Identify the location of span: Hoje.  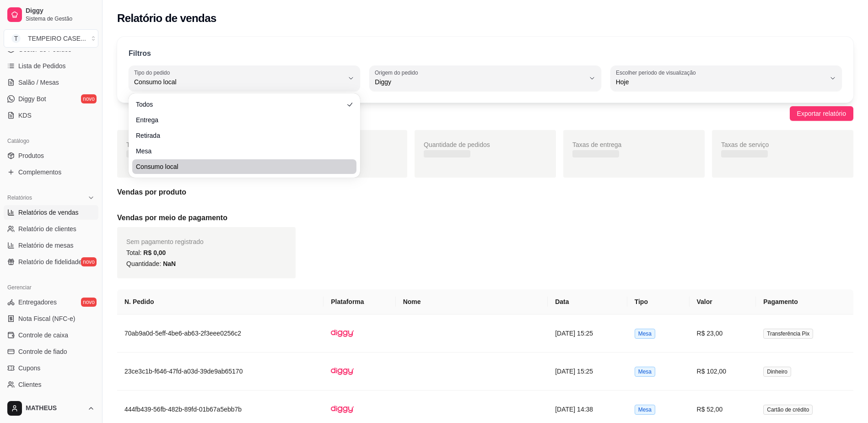
(720, 82).